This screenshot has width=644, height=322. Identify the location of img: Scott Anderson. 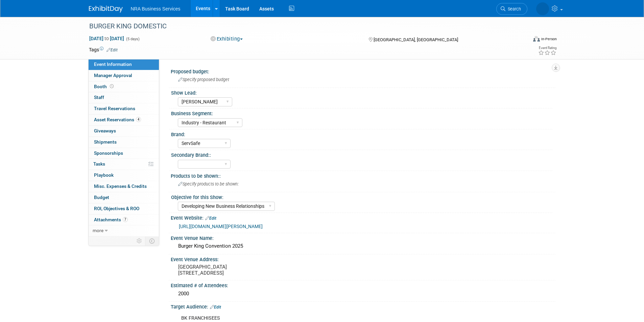
(543, 9).